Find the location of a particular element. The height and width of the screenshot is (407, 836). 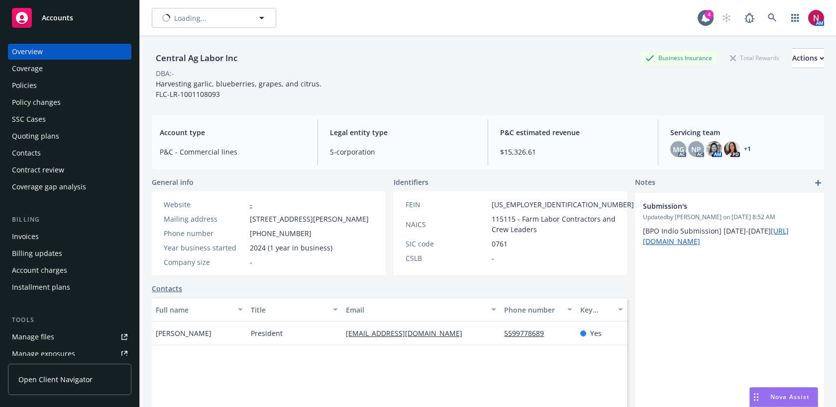

div: Email is located at coordinates (415, 310).